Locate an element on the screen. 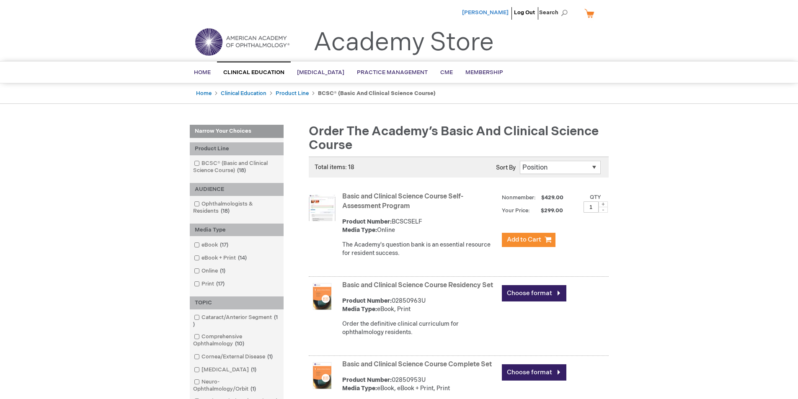 This screenshot has width=798, height=399. span: Membership is located at coordinates (484, 72).